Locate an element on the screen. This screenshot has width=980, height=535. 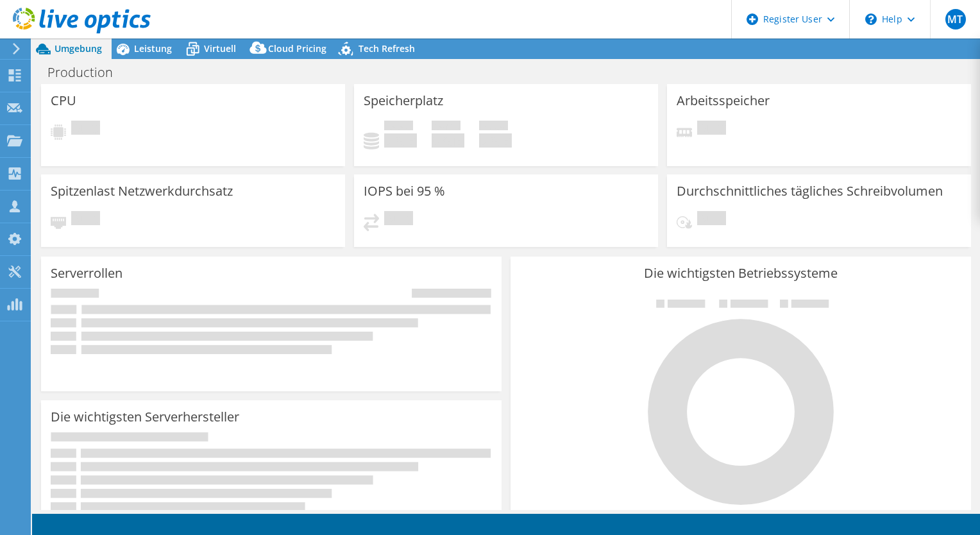
span: Cloud Pricing is located at coordinates (297, 49).